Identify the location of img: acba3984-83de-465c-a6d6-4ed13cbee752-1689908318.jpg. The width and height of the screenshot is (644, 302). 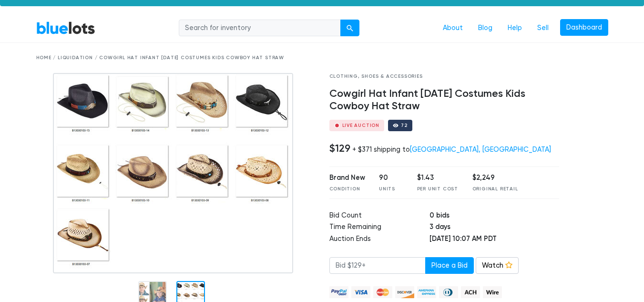
(173, 173).